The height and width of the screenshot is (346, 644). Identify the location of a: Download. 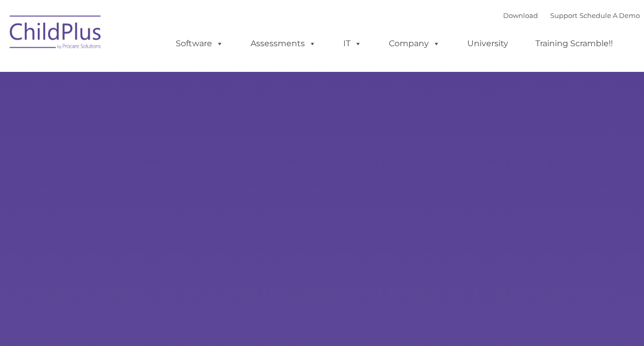
(521, 15).